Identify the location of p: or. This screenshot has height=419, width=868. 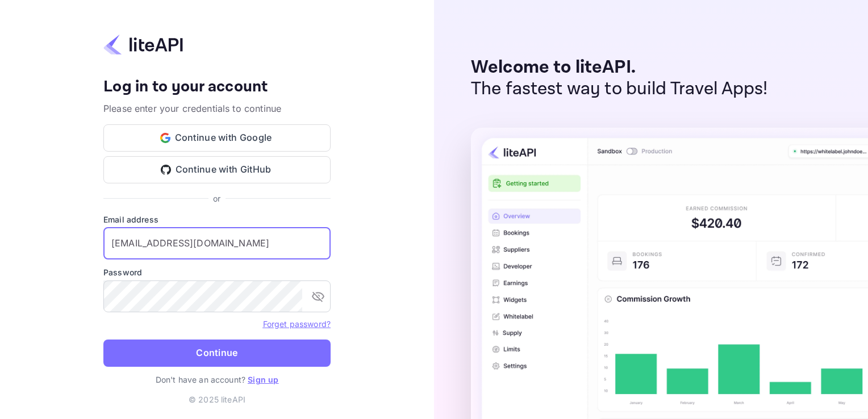
(216, 198).